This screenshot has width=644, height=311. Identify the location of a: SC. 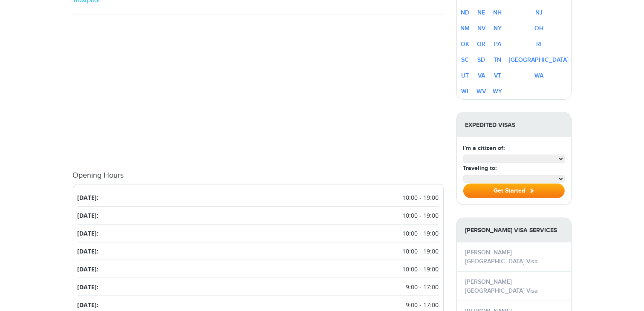
(465, 60).